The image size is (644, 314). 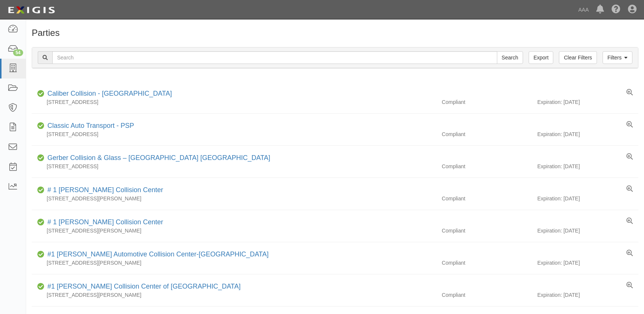 What do you see at coordinates (91, 126) in the screenshot?
I see `a: Classic Auto Transport - PSP` at bounding box center [91, 126].